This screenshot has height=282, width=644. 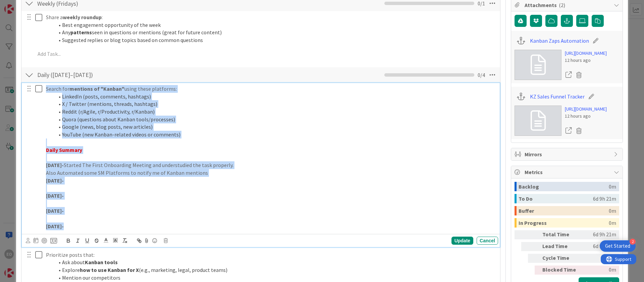 What do you see at coordinates (275, 134) in the screenshot?
I see `li: YouTube (new Kanban-related videos or comments)` at bounding box center [275, 134].